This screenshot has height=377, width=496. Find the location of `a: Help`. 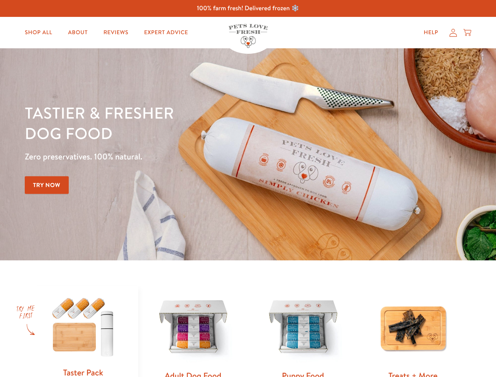

a: Help is located at coordinates (431, 33).